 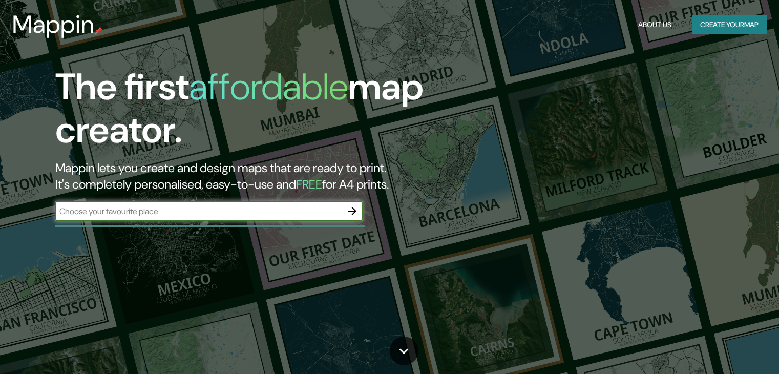 What do you see at coordinates (268, 87) in the screenshot?
I see `h1: affordable` at bounding box center [268, 87].